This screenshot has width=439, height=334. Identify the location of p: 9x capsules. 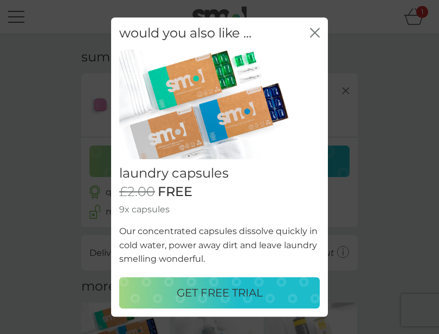
(220, 209).